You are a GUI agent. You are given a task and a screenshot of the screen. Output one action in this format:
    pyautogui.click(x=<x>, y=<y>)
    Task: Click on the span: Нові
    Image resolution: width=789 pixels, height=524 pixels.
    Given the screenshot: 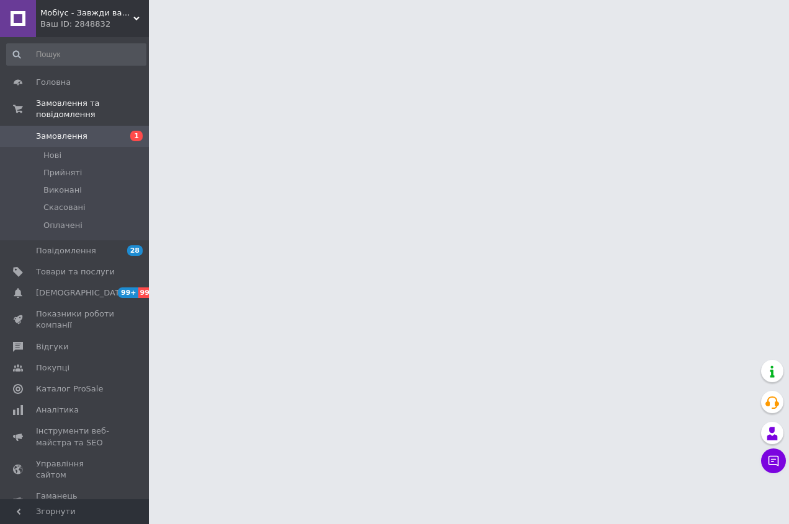 What is the action you would take?
    pyautogui.click(x=52, y=156)
    